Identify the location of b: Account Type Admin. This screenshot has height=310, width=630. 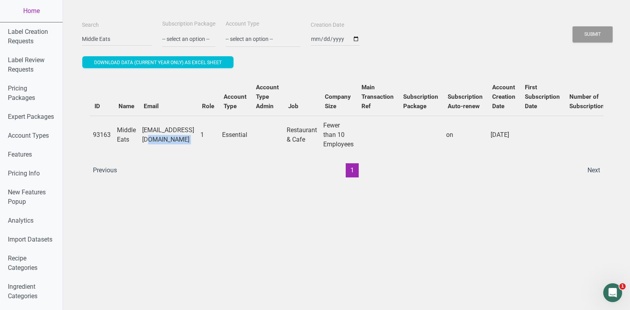
(267, 97).